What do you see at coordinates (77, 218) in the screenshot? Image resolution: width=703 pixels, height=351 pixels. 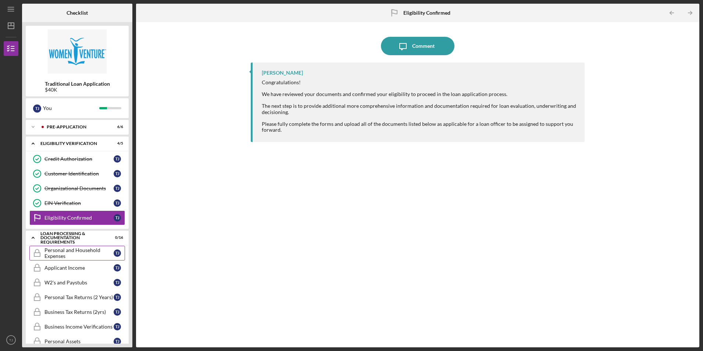 I see `a: Eligibility ConfirmedTJ` at bounding box center [77, 218].